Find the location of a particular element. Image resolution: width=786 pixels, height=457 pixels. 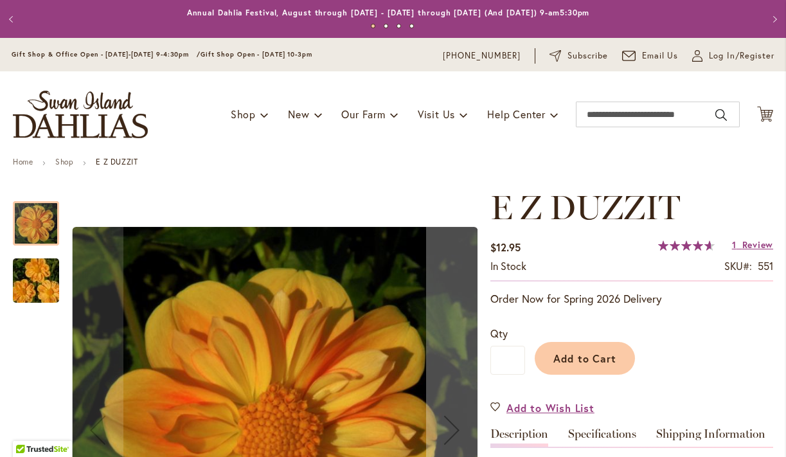

span: Add to Cart is located at coordinates (585, 358).